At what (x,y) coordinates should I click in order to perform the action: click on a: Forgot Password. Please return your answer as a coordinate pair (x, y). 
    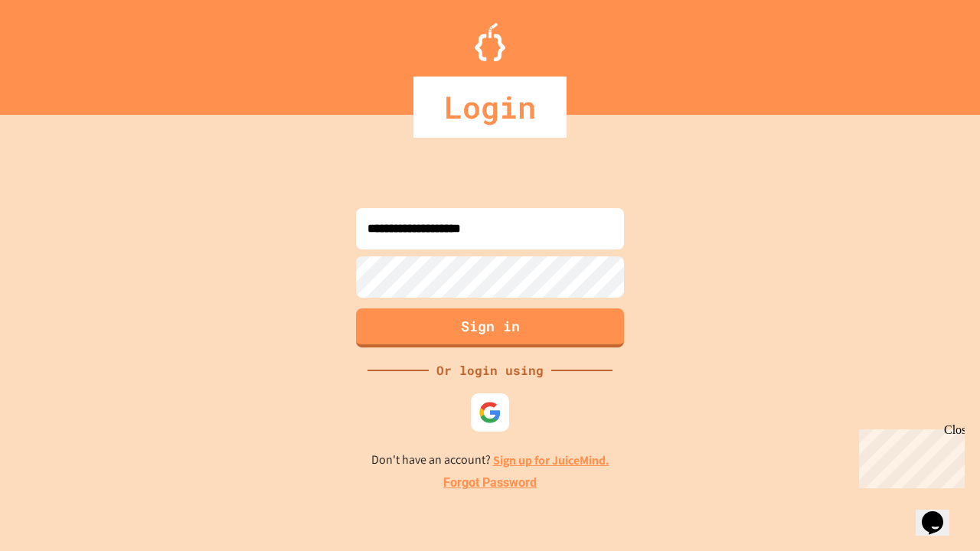
    Looking at the image, I should click on (490, 483).